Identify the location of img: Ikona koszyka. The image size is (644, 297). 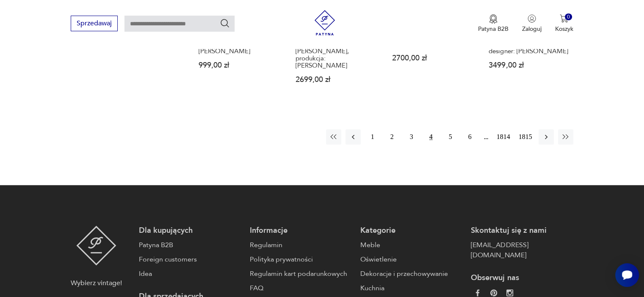
(564, 18).